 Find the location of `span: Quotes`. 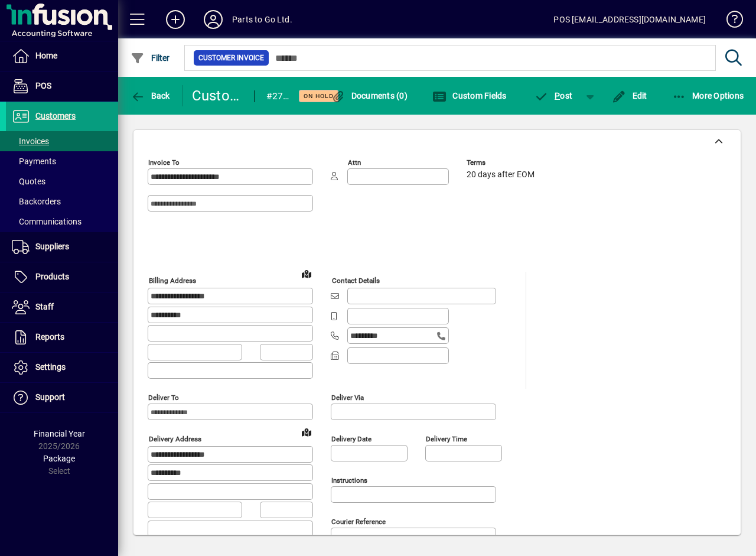

span: Quotes is located at coordinates (29, 182).